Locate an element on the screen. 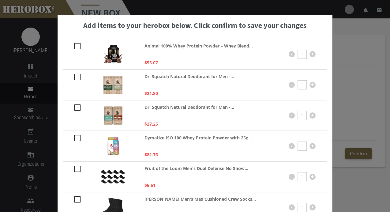 This screenshot has width=390, height=212. p: $55.07 is located at coordinates (151, 62).